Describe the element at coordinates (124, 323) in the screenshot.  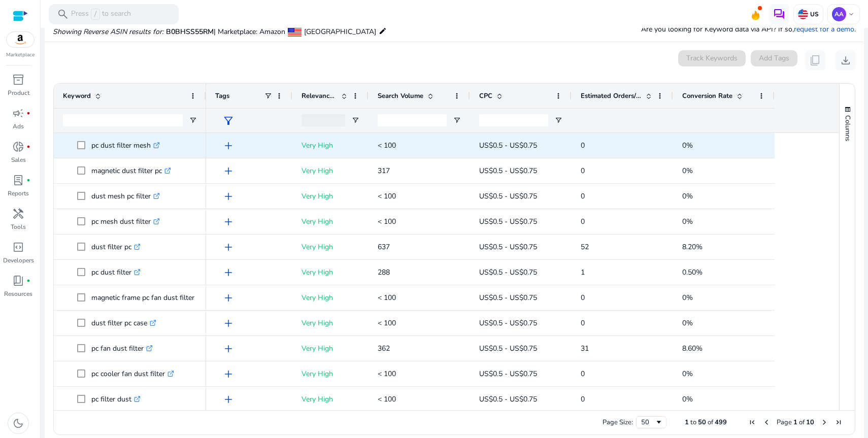
I see `p: dust filter pc case` at that location.